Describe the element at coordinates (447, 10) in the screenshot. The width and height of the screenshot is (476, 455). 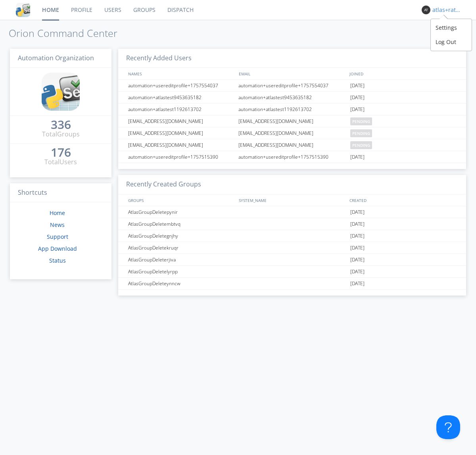
I see `div: atlas+ratelimit` at that location.